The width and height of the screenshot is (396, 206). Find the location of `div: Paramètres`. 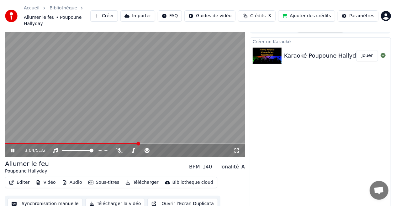

div: Paramètres is located at coordinates (362, 16).